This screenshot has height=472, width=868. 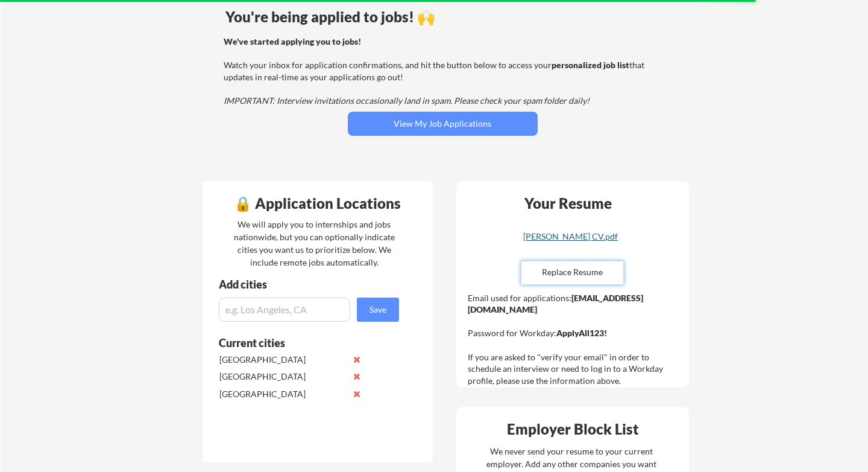 I want to click on button: View My Job Applications, so click(x=442, y=123).